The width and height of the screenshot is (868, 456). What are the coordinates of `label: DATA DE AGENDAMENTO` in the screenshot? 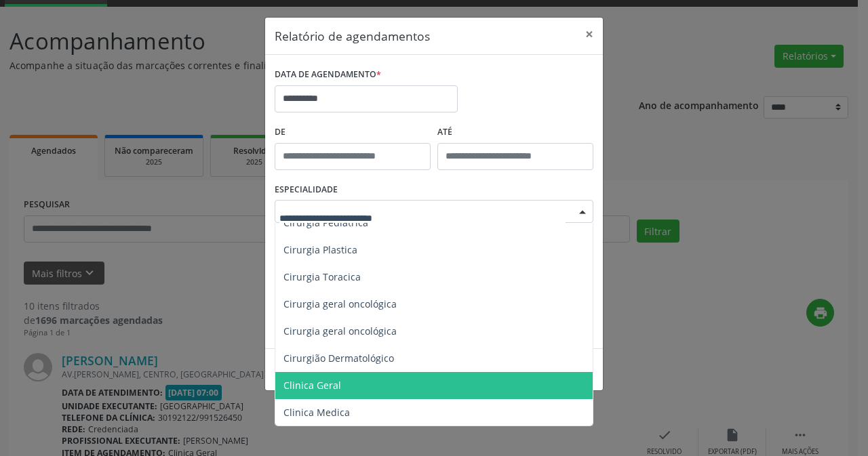 It's located at (327, 75).